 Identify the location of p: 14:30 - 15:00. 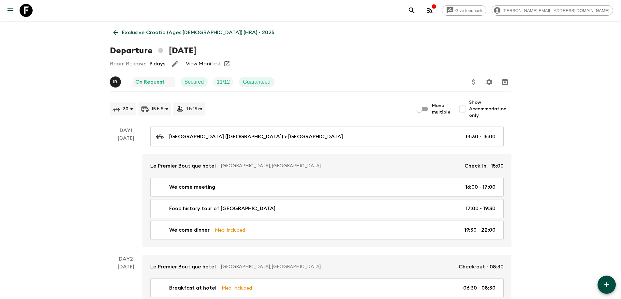
(480, 137).